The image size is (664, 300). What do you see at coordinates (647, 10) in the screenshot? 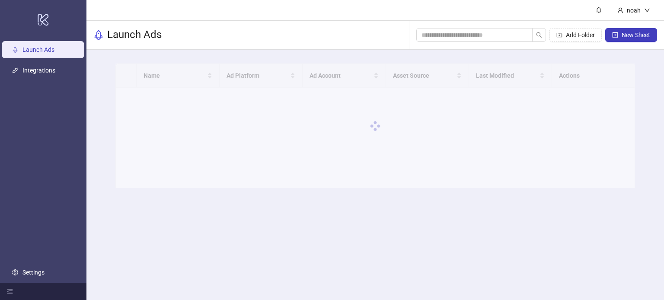
I see `span: down` at bounding box center [647, 10].